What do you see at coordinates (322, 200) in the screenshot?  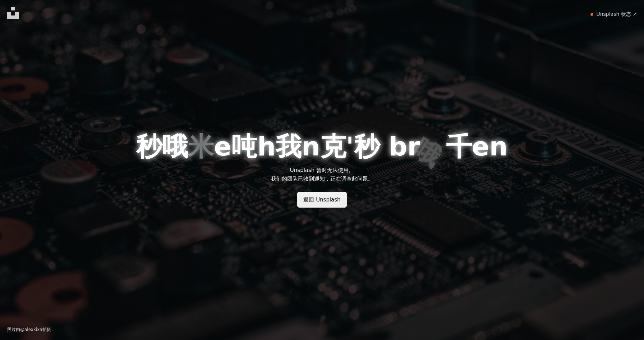 I see `a: 返回 Unsplash` at bounding box center [322, 200].